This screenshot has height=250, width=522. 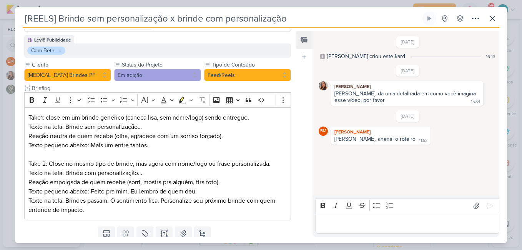 What do you see at coordinates (161, 88) in the screenshot?
I see `input: Texto sem título` at bounding box center [161, 88].